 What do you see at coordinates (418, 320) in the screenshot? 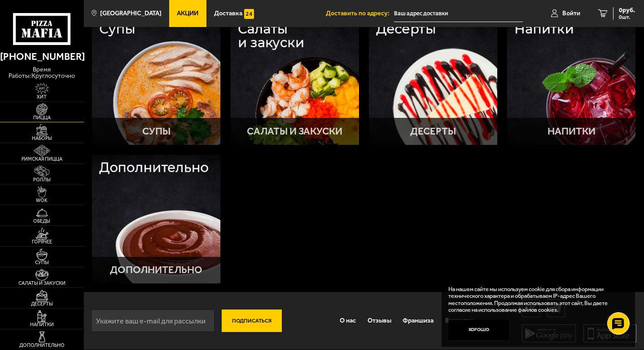
I see `a: Франшиза` at bounding box center [418, 320].